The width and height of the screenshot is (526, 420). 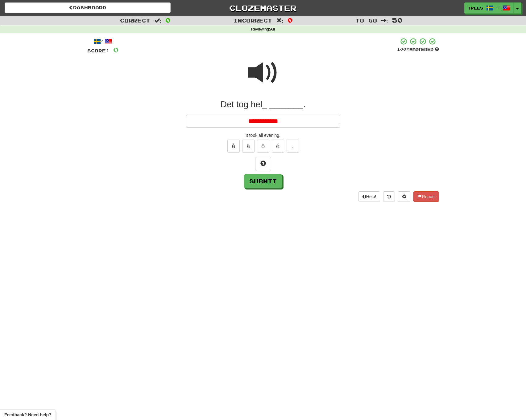 What do you see at coordinates (278, 146) in the screenshot?
I see `button: é` at bounding box center [278, 146].